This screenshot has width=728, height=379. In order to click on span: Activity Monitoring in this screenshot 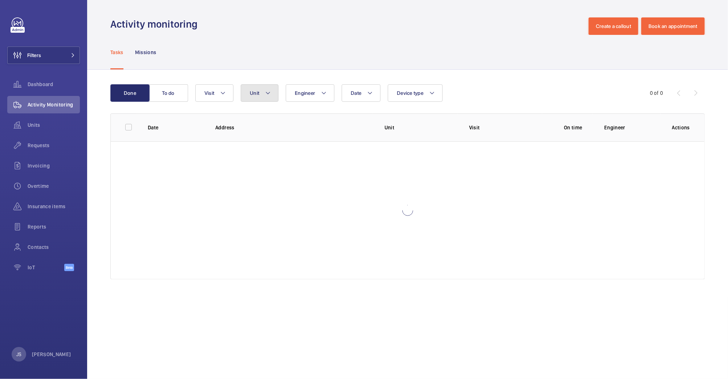, I will do `click(54, 105)`.